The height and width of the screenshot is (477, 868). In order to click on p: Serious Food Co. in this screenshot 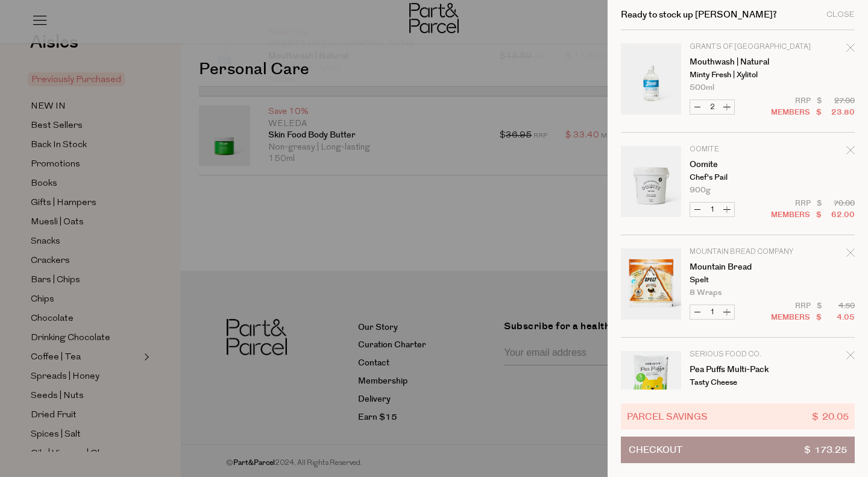, I will do `click(736, 355)`.